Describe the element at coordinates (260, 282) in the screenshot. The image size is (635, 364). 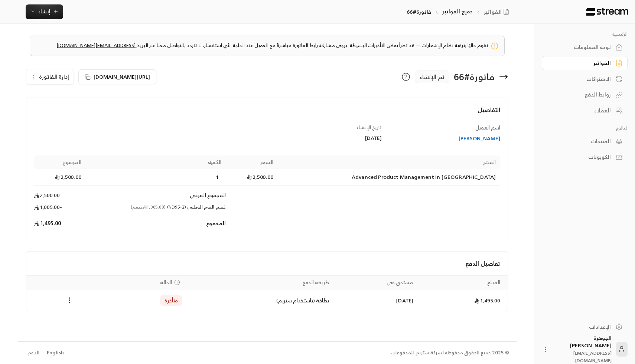
I see `th: طريقة الدفع` at that location.